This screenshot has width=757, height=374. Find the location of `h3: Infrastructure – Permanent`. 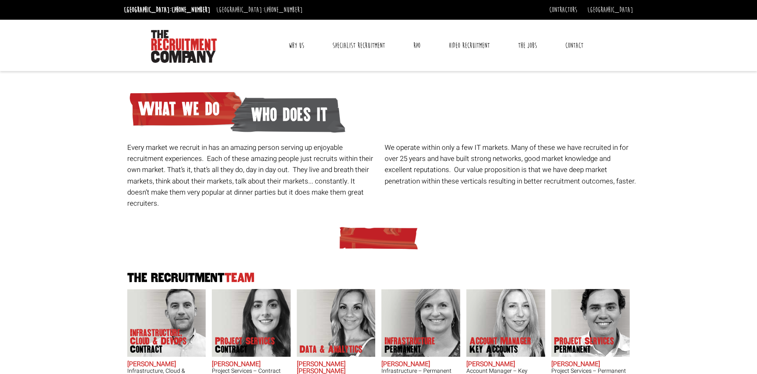

h3: Infrastructure – Permanent is located at coordinates (421, 371).